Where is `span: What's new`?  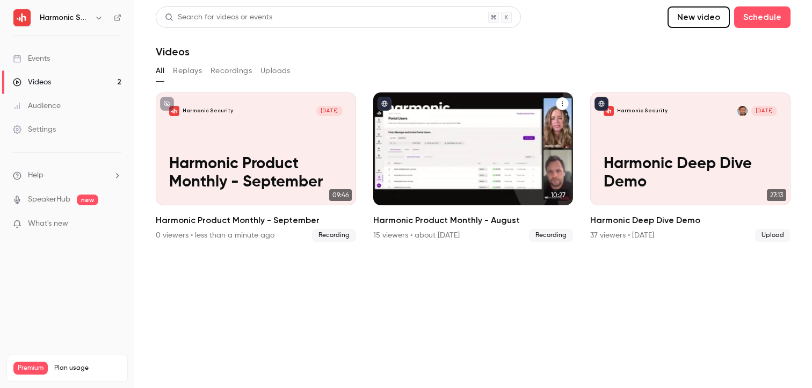
span: What's new is located at coordinates (48, 223).